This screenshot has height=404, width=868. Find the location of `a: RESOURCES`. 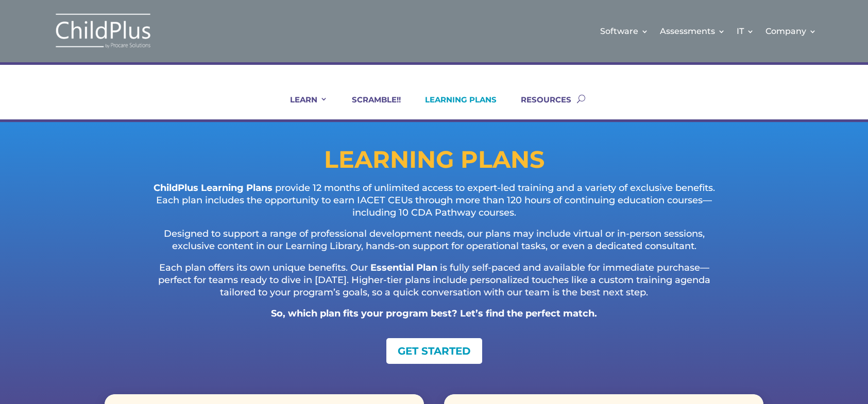

a: RESOURCES is located at coordinates (539, 107).